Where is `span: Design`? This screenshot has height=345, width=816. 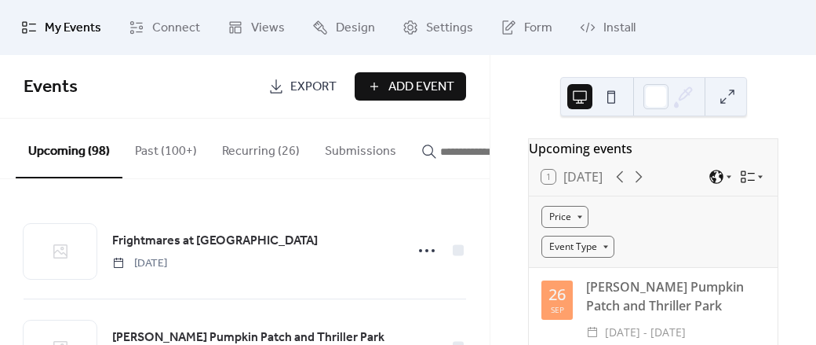 span: Design is located at coordinates (356, 28).